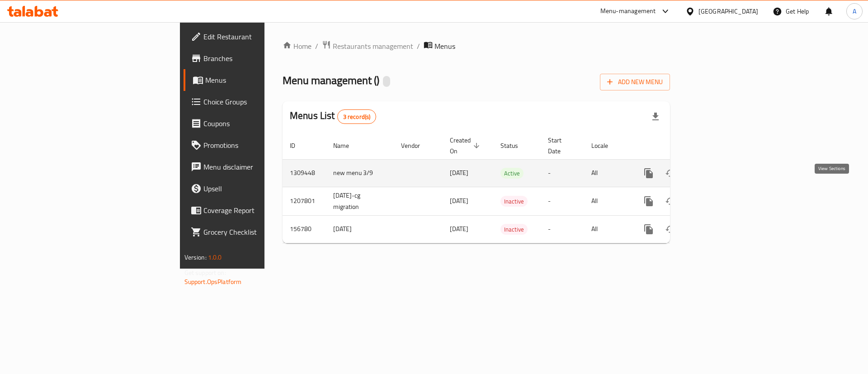  I want to click on span: Coupons, so click(261, 123).